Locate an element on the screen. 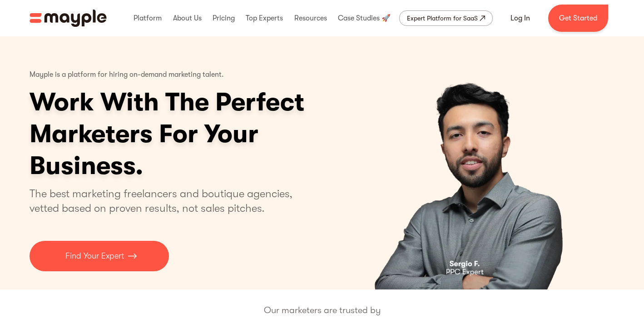  div: Top Experts is located at coordinates (264, 18).